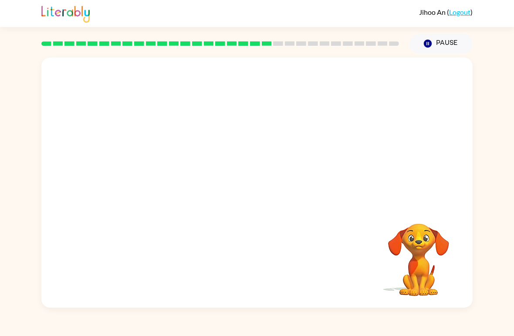 The height and width of the screenshot is (336, 514). What do you see at coordinates (459, 12) in the screenshot?
I see `a: Logout` at bounding box center [459, 12].